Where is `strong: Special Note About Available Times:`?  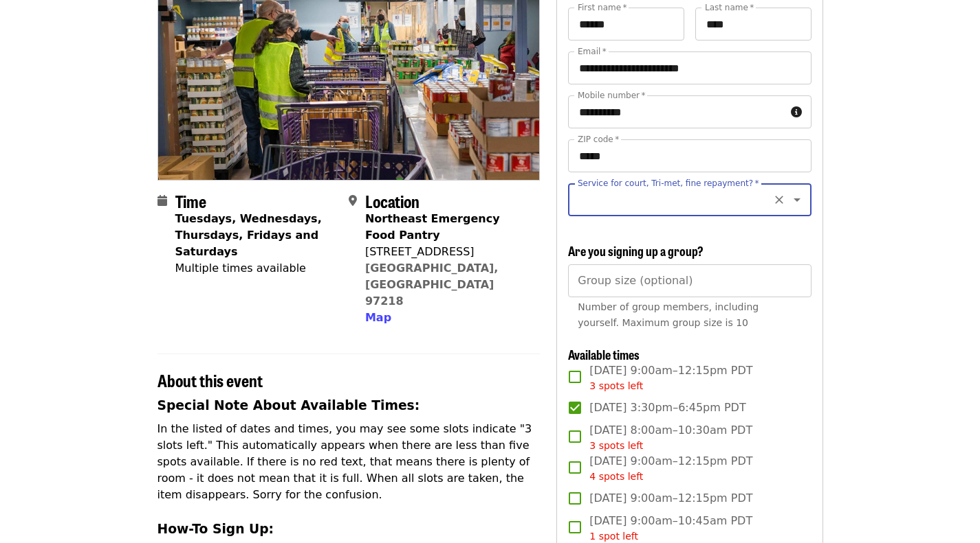
strong: Special Note About Available Times: is located at coordinates (289, 406).